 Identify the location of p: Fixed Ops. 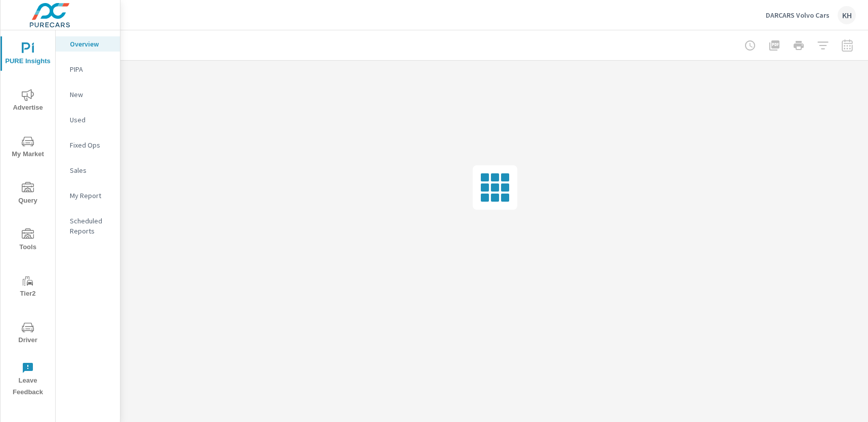
(91, 145).